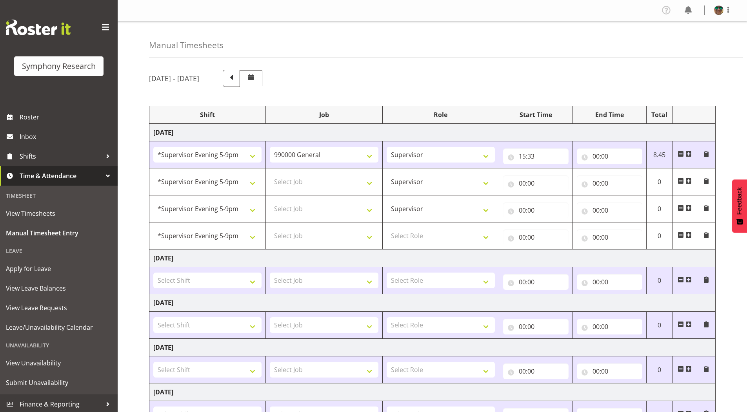  What do you see at coordinates (59, 363) in the screenshot?
I see `a: View Unavailability` at bounding box center [59, 363].